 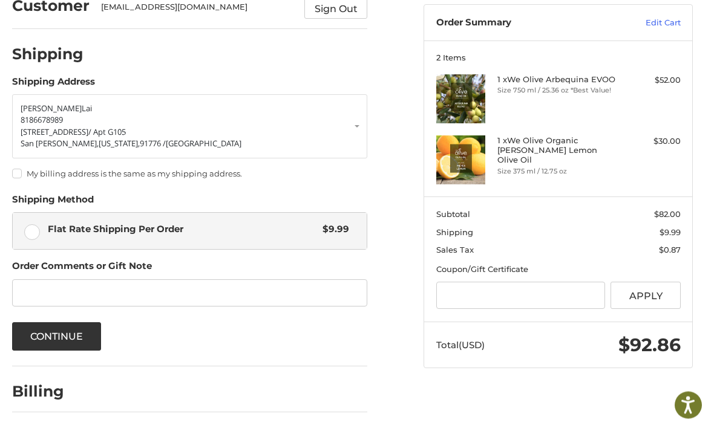 I want to click on label: My billing address is the same as my shipping address., so click(x=190, y=174).